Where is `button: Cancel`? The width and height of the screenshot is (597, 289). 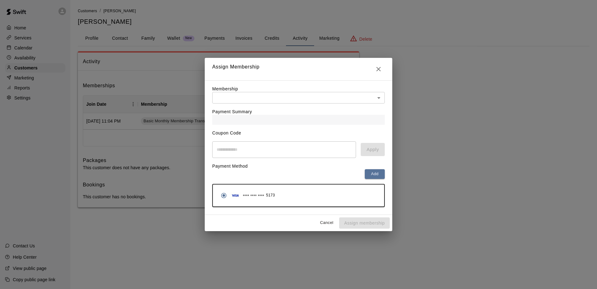 button: Cancel is located at coordinates (327, 223).